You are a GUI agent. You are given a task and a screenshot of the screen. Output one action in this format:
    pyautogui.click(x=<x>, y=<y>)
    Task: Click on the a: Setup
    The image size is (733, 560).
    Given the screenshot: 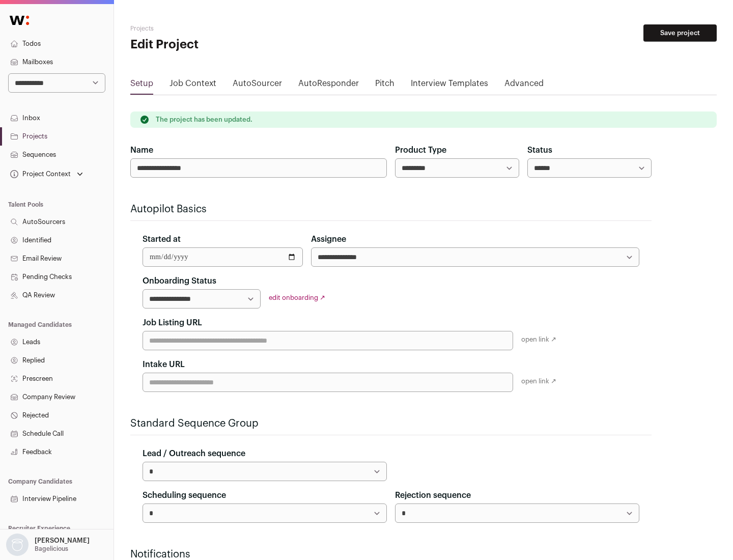 What is the action you would take?
    pyautogui.click(x=142, y=86)
    